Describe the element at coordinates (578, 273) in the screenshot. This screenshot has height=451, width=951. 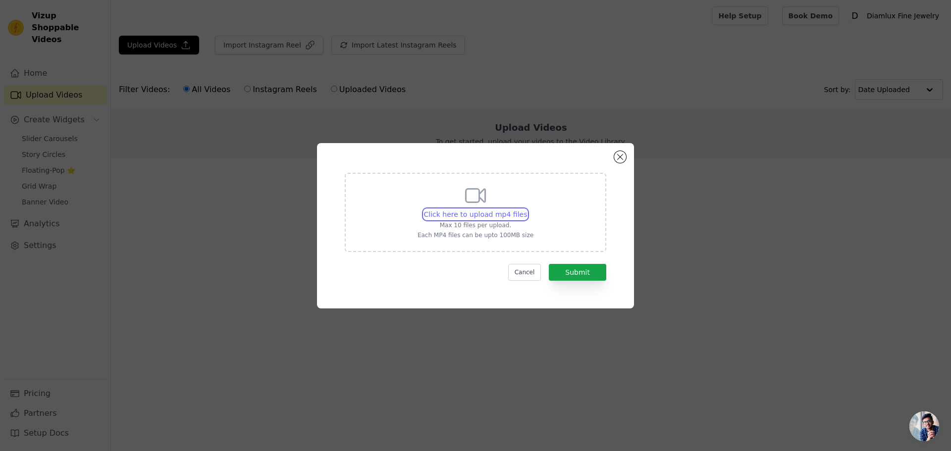
I see `button: Submit` at that location.